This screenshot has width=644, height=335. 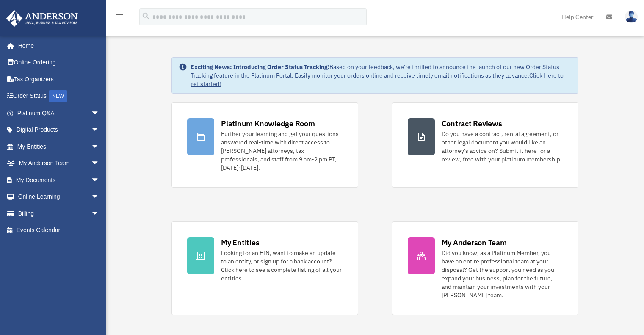 What do you see at coordinates (472, 123) in the screenshot?
I see `div: Contract Reviews` at bounding box center [472, 123].